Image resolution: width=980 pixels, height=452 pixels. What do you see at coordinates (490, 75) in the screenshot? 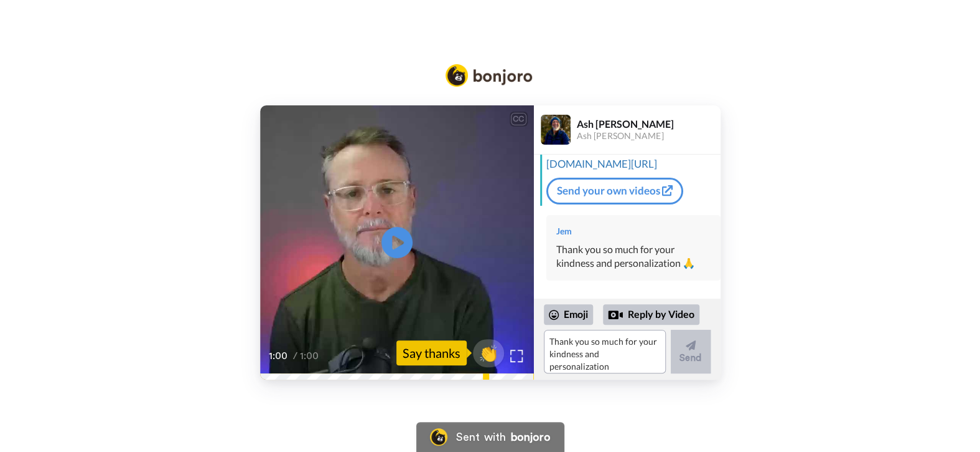
I see `img: Bonjoro Logo` at bounding box center [490, 75].